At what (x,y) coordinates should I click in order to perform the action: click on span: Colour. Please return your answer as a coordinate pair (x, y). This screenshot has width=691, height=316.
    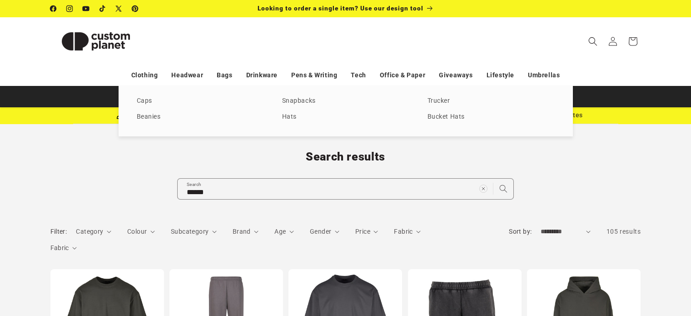
    Looking at the image, I should click on (137, 231).